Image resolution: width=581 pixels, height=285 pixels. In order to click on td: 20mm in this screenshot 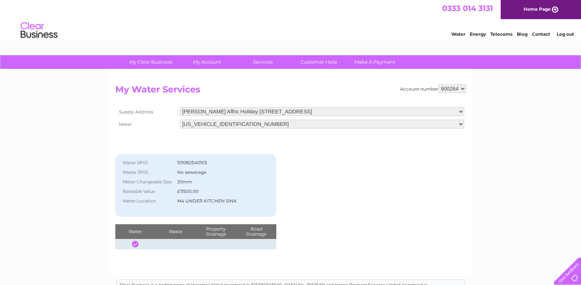, I will do `click(218, 182)`.